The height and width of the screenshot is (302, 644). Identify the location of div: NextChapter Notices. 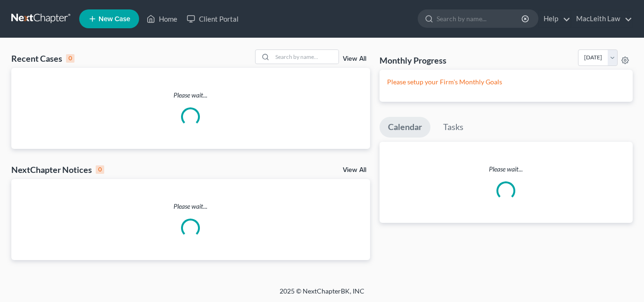
(57, 169).